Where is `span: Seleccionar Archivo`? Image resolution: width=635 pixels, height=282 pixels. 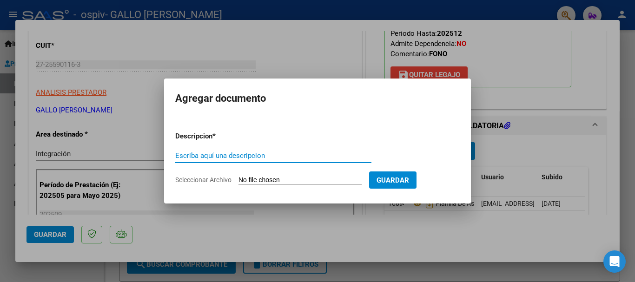 span: Seleccionar Archivo is located at coordinates (203, 180).